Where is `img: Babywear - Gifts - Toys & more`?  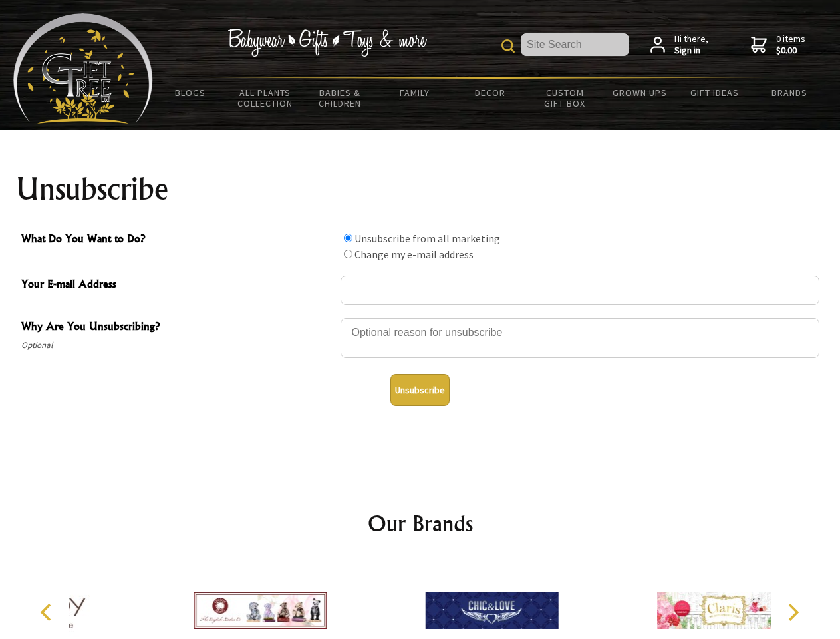 img: Babywear - Gifts - Toys & more is located at coordinates (327, 43).